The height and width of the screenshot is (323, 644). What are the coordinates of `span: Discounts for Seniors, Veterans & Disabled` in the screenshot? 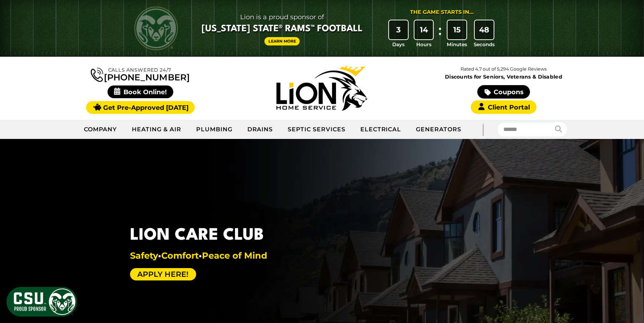 It's located at (504, 77).